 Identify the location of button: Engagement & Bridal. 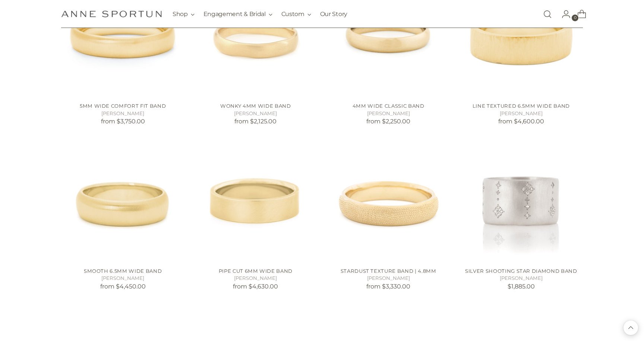
(238, 14).